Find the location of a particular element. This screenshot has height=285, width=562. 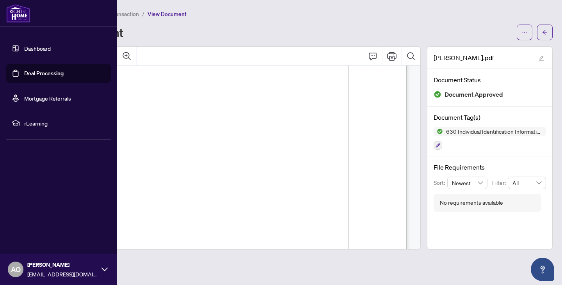

p: Sort: is located at coordinates (440, 183).